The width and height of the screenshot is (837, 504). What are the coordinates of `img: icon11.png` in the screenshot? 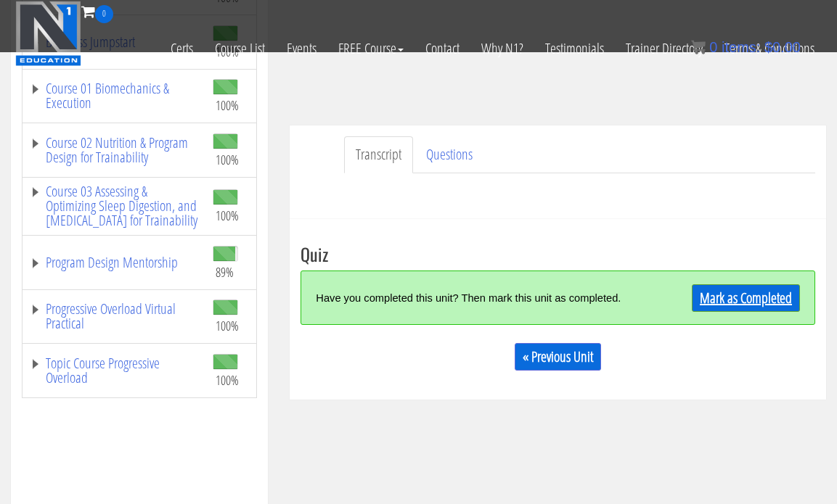 It's located at (698, 48).